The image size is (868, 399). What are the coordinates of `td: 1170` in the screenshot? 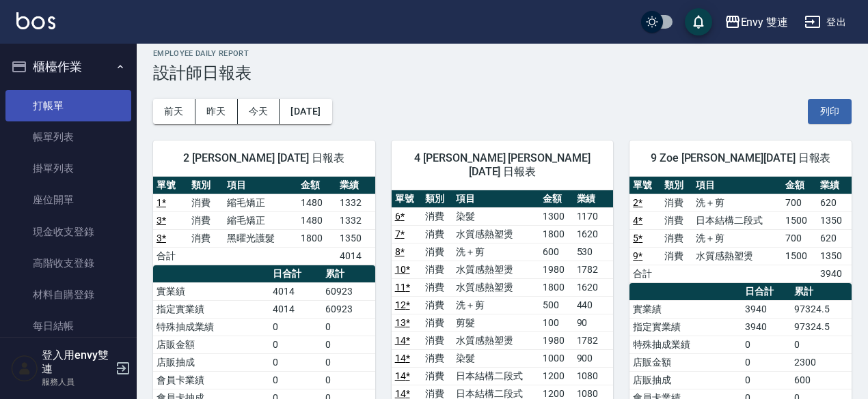 It's located at (593, 217).